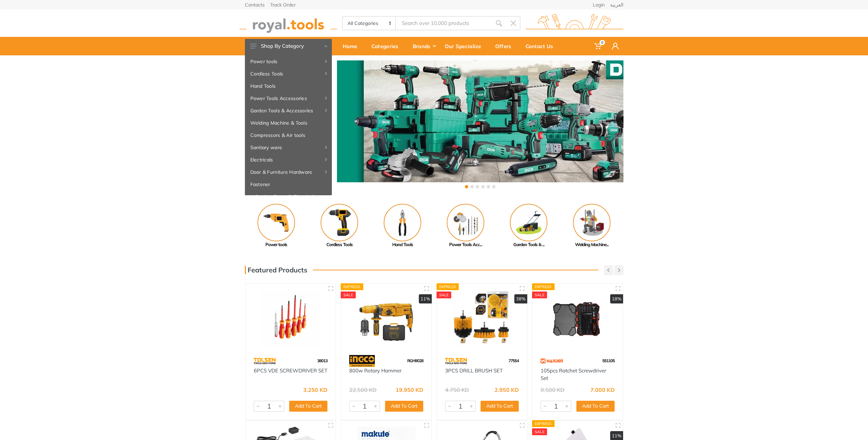 The height and width of the screenshot is (440, 868). What do you see at coordinates (340, 245) in the screenshot?
I see `div: Cordless Tools` at bounding box center [340, 245].